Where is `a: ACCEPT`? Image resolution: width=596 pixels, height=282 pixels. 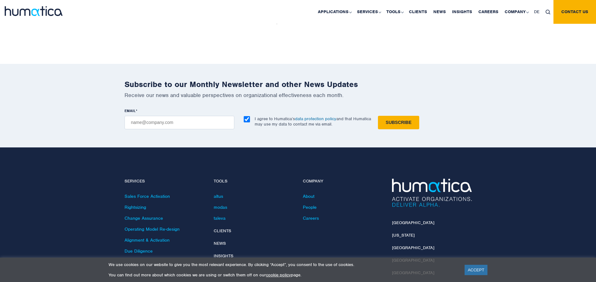 a: ACCEPT is located at coordinates (476, 270).